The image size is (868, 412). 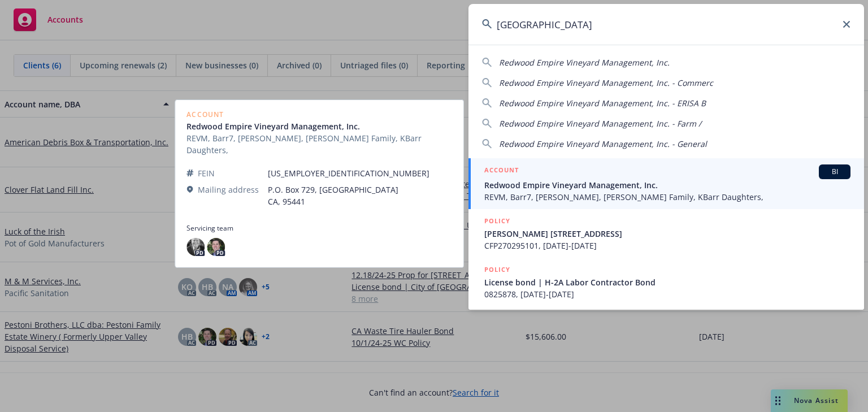 I want to click on span: BI, so click(x=835, y=172).